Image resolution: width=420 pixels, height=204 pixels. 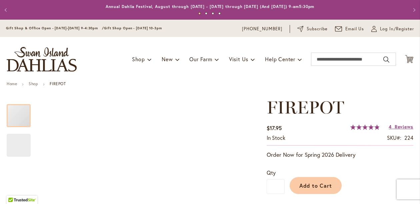 I want to click on span: Visit Us, so click(x=239, y=59).